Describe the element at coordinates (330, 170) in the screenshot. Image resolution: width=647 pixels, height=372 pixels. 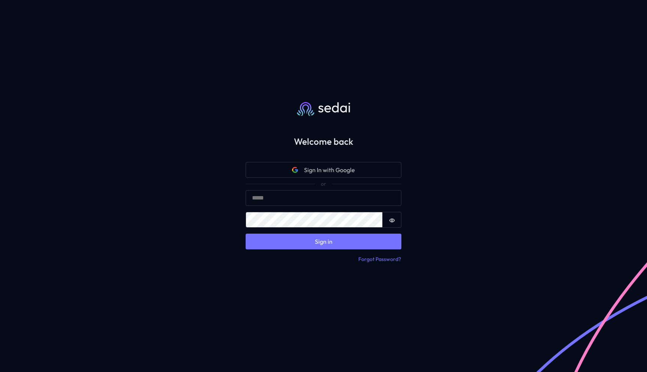
I see `span: Sign In with Google` at that location.